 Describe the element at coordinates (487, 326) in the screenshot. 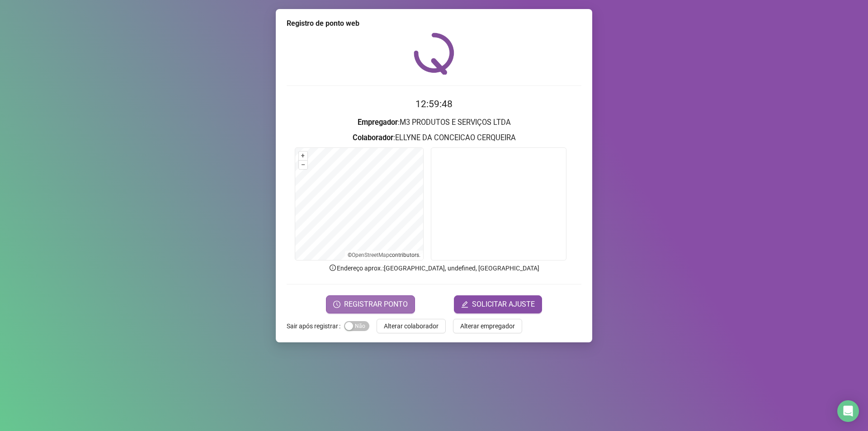

I see `button: Alterar empregador` at that location.